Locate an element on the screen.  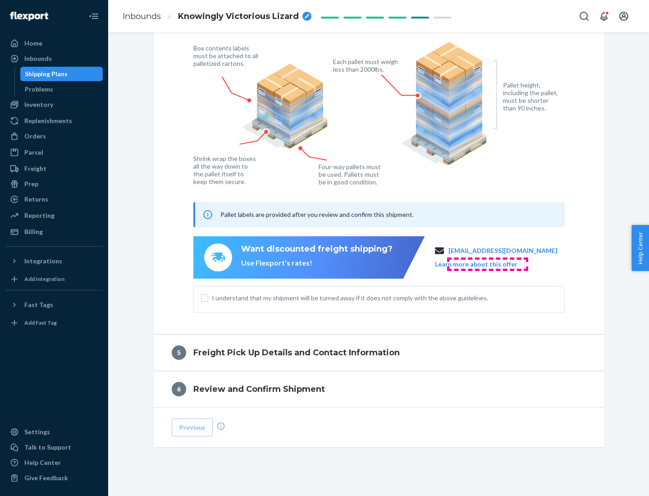
div: Prep is located at coordinates (31, 184).